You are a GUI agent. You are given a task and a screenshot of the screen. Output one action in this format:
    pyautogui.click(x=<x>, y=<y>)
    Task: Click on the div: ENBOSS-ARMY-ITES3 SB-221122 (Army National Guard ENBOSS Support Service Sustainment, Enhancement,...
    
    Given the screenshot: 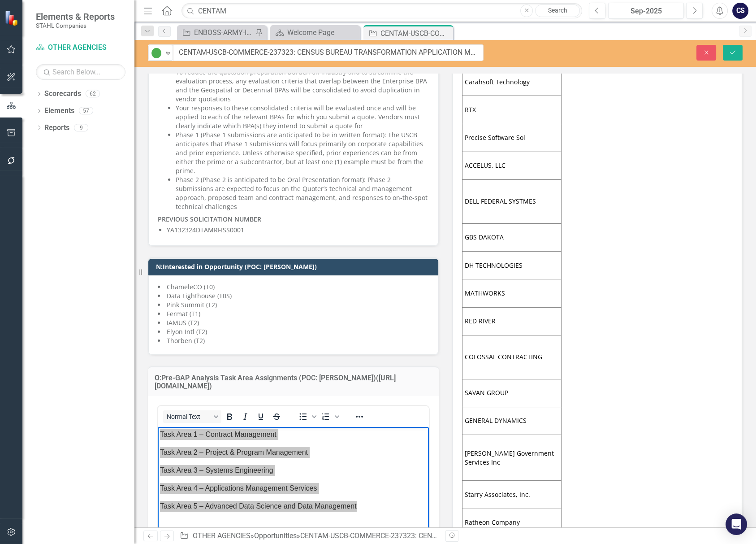 What is the action you would take?
    pyautogui.click(x=223, y=32)
    